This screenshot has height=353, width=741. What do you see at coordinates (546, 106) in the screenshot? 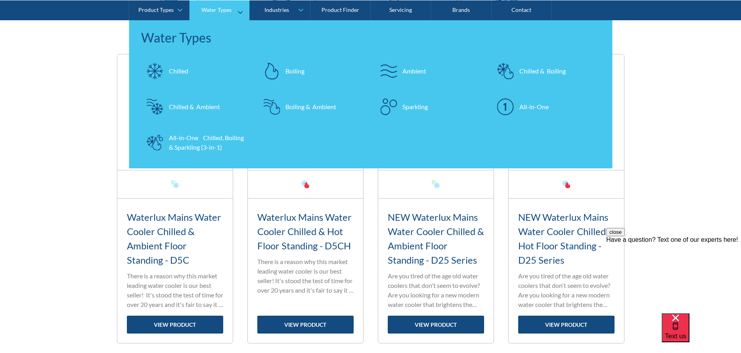
I see `a: All-in-One` at bounding box center [546, 106].